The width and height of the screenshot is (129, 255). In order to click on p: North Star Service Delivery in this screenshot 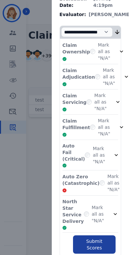, I will do `click(73, 211)`.